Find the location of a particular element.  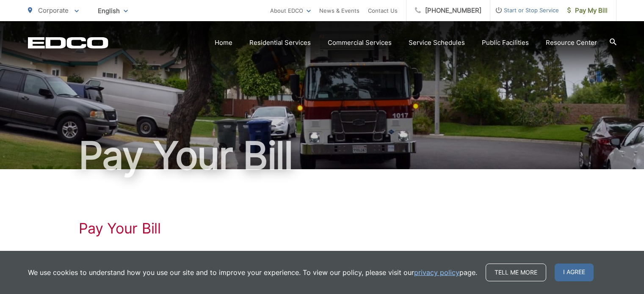

a: Home is located at coordinates (223, 42).